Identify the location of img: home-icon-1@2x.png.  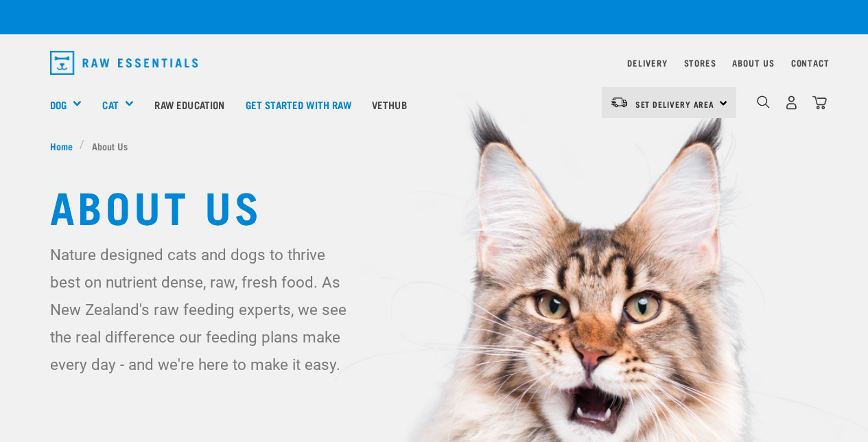
(763, 102).